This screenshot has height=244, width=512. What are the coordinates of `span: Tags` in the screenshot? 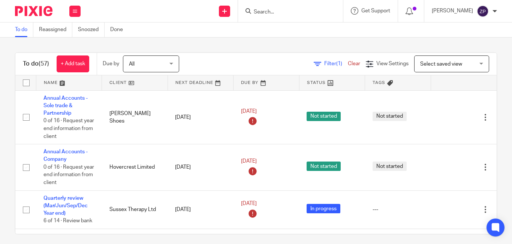 It's located at (379, 82).